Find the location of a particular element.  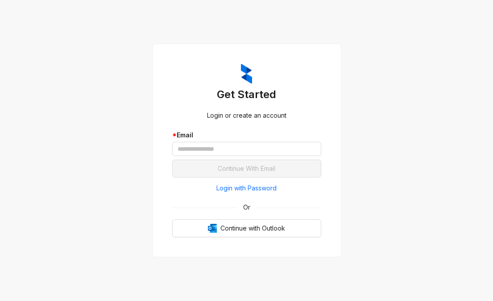

button: Continue With Email is located at coordinates (247, 169).